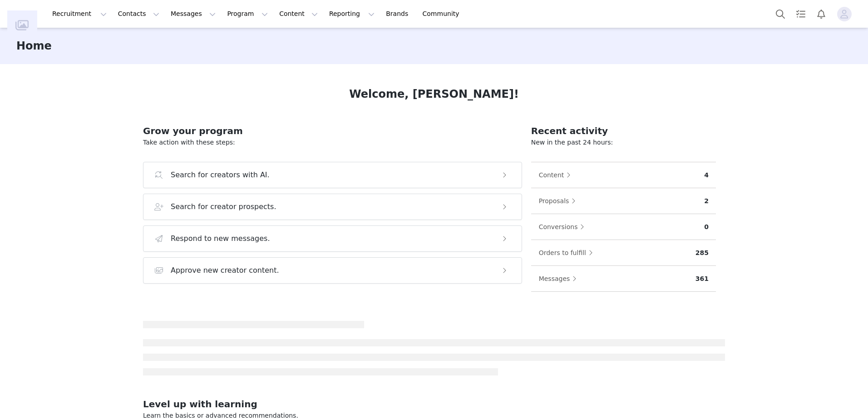 The image size is (868, 420). I want to click on p: 285, so click(702, 252).